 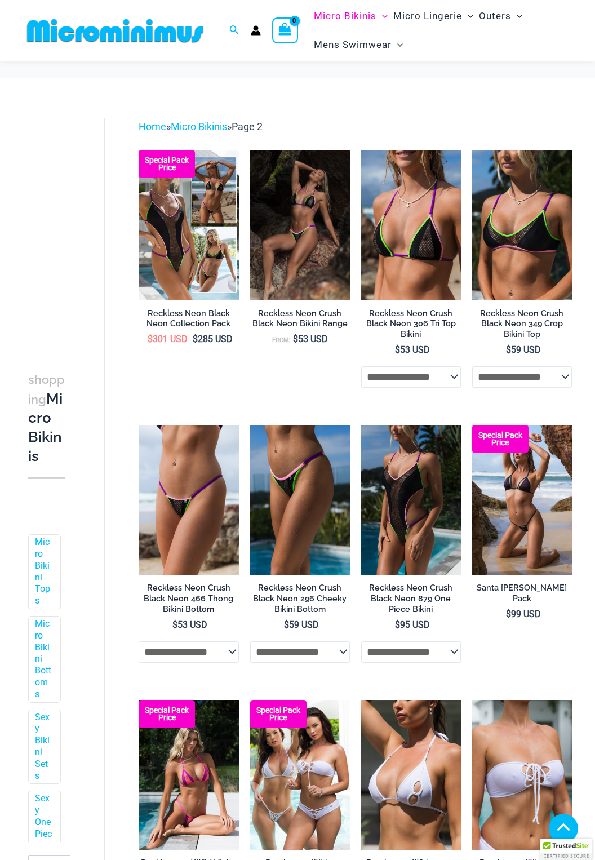 What do you see at coordinates (495, 16) in the screenshot?
I see `span: Outers` at bounding box center [495, 16].